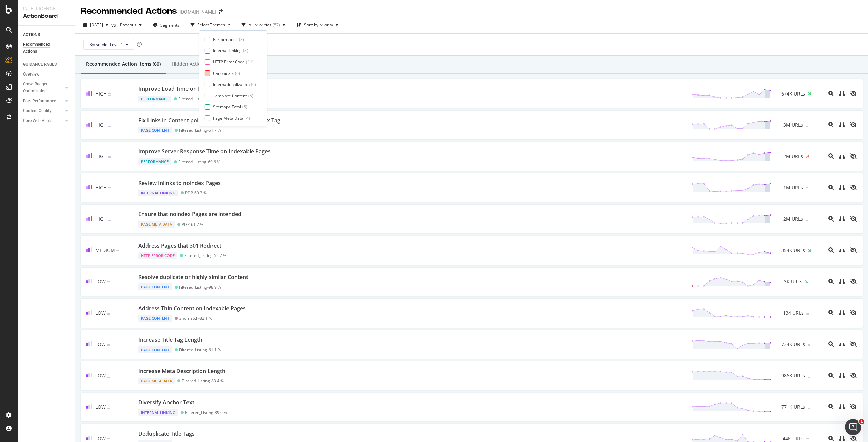 Image resolution: width=868 pixels, height=442 pixels. What do you see at coordinates (179, 183) in the screenshot?
I see `div: Review Inlinks to noindex Pages` at bounding box center [179, 183].